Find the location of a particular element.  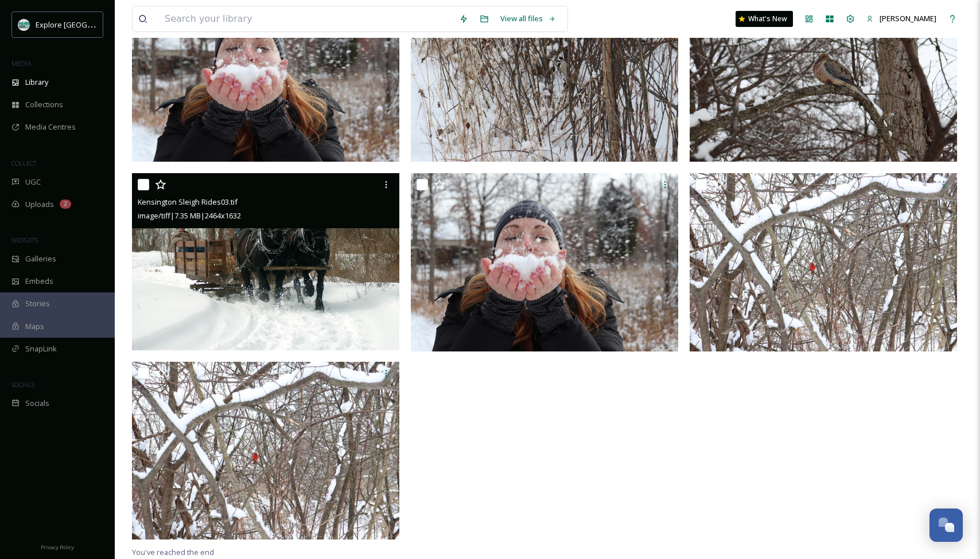

span: Galleries is located at coordinates (41, 258).